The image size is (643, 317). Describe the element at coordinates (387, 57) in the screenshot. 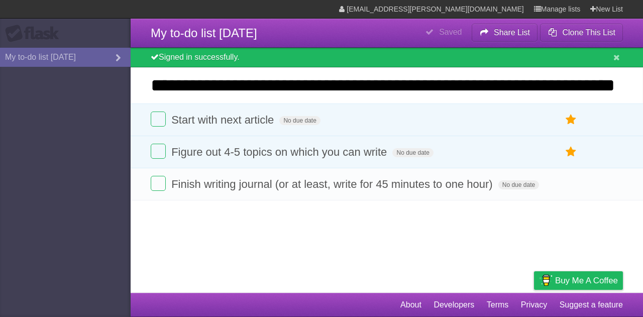

I see `div: Signed in successfully.` at that location.